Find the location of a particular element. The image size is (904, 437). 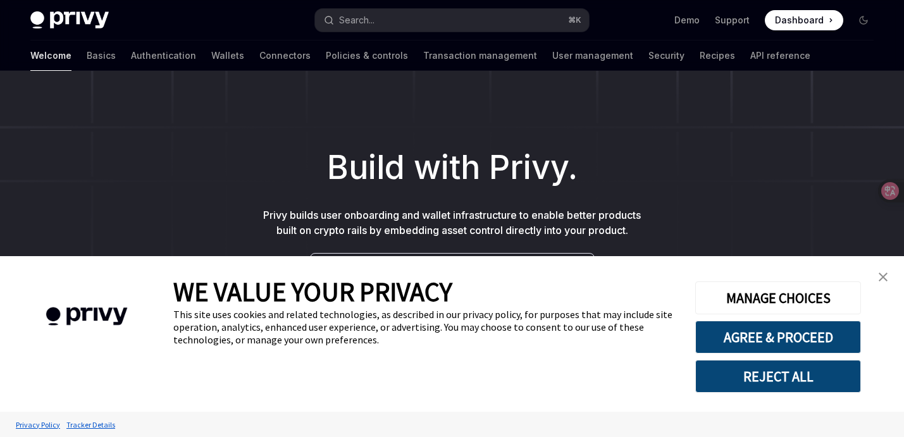

button: Search...⌘K is located at coordinates (452, 20).